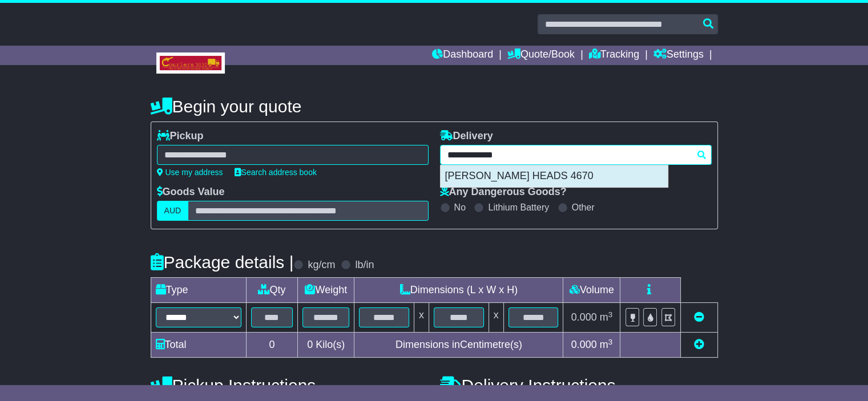 The image size is (868, 401). Describe the element at coordinates (503, 192) in the screenshot. I see `label: Any Dangerous Goods?` at that location.